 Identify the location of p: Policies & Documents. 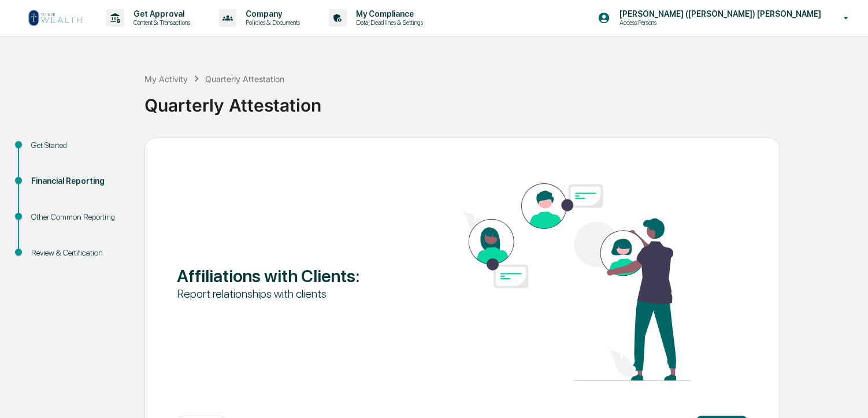
(271, 23).